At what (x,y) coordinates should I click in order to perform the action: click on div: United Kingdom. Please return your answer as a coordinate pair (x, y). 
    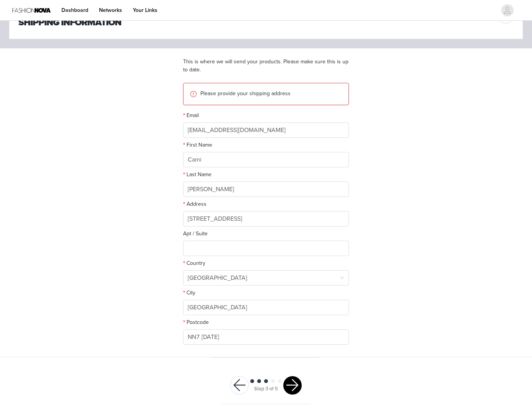
    Looking at the image, I should click on (217, 278).